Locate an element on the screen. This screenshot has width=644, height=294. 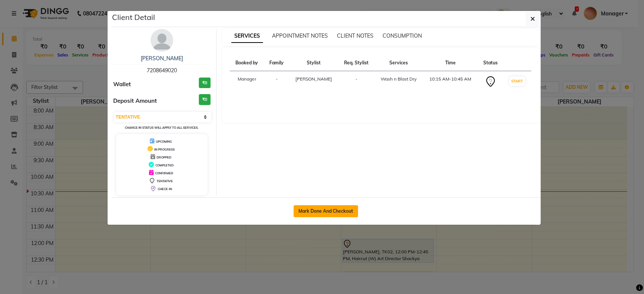
th: Stylist is located at coordinates (313, 63).